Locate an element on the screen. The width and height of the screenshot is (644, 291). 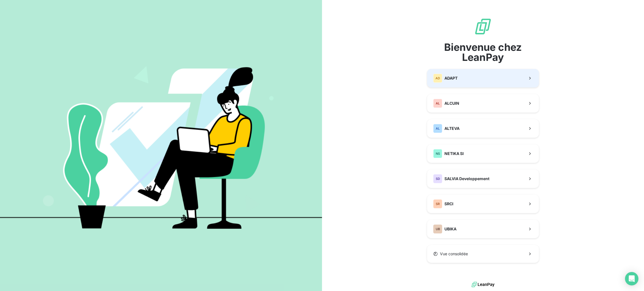
span: ALCUIN is located at coordinates (452, 103).